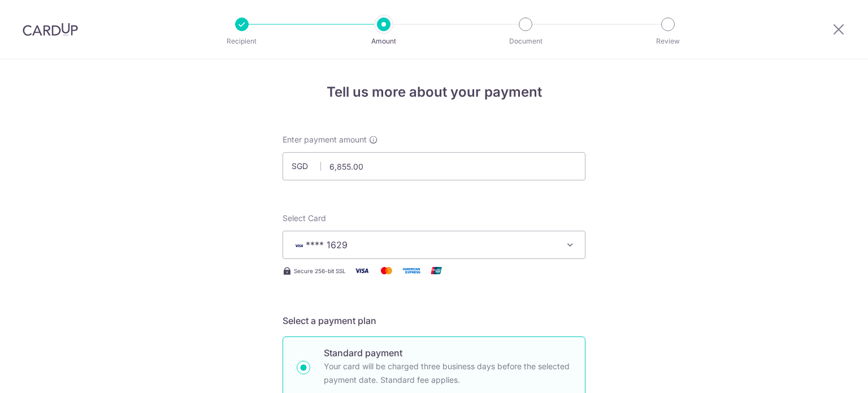 This screenshot has height=393, width=868. I want to click on p: Standard payment, so click(448, 353).